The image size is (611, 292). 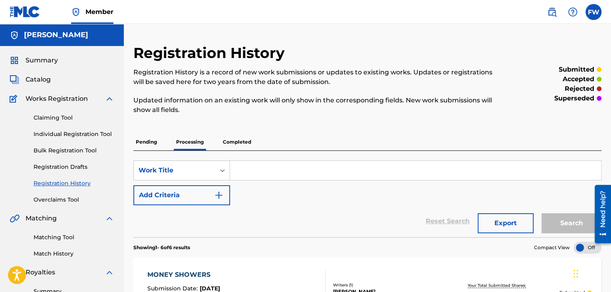 I want to click on div: Help, so click(x=573, y=12).